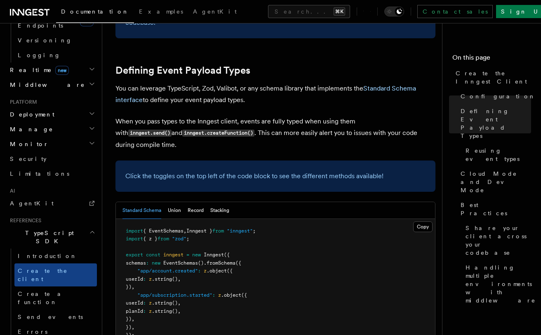 The height and width of the screenshot is (335, 541). What do you see at coordinates (167, 271) in the screenshot?
I see `span: "app/account.created"` at bounding box center [167, 271].